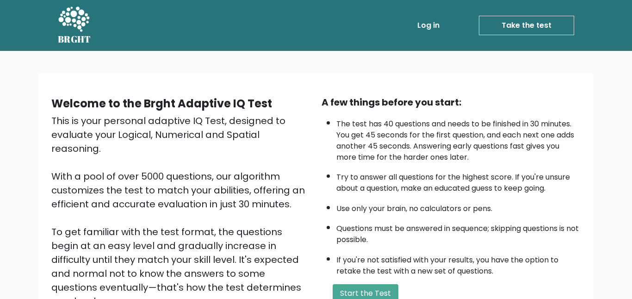  What do you see at coordinates (458, 206) in the screenshot?
I see `li: Use only your brain, no calculators or pens.` at bounding box center [458, 206].